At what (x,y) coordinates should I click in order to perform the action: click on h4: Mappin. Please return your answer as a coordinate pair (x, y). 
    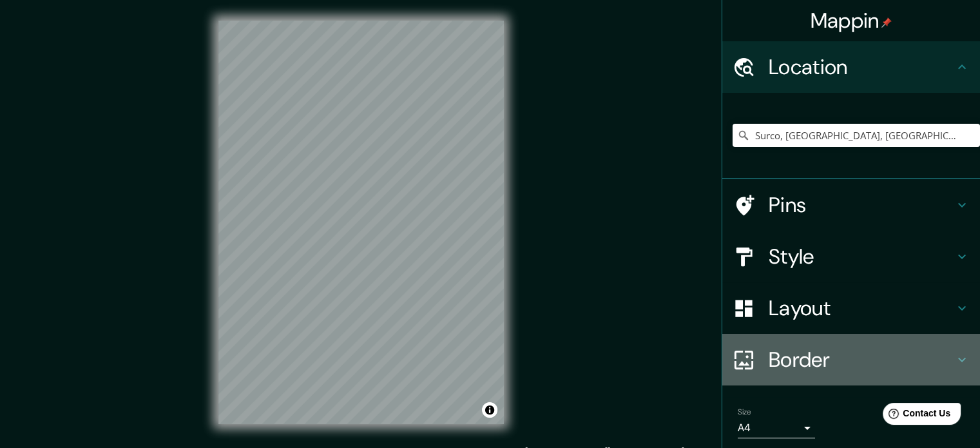
    Looking at the image, I should click on (851, 21).